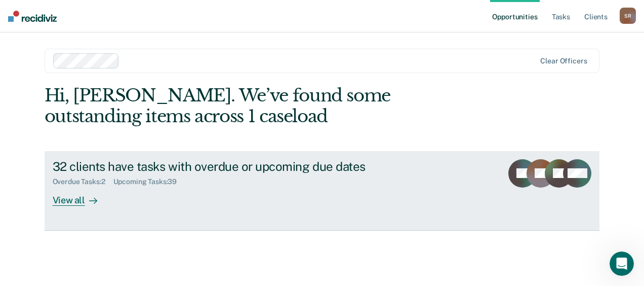 The height and width of the screenshot is (286, 644). What do you see at coordinates (628, 16) in the screenshot?
I see `div: S R` at bounding box center [628, 16].